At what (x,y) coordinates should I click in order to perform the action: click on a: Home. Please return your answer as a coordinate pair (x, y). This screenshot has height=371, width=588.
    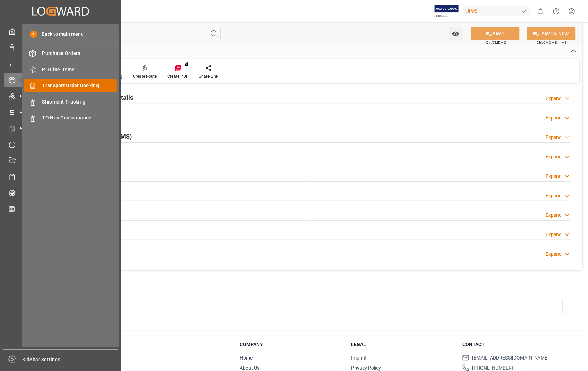
    Looking at the image, I should click on (246, 358).